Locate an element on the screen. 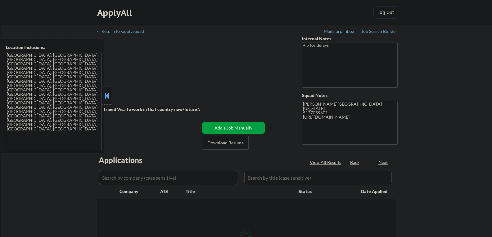  button: Add a Job Manually is located at coordinates (233, 128).